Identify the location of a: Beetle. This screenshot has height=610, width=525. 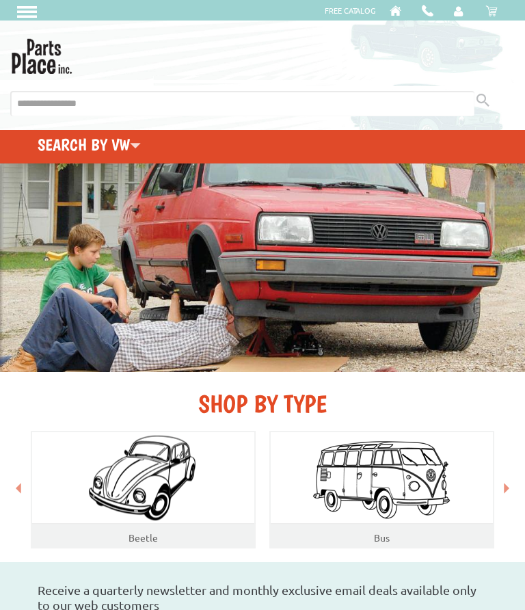
(143, 537).